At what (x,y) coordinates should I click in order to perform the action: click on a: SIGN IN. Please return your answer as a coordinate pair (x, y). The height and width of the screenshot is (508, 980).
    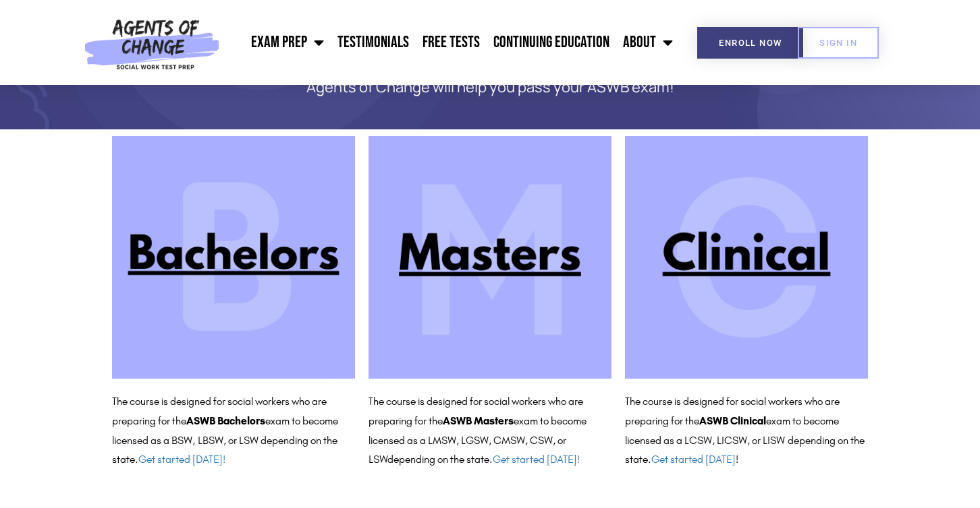
    Looking at the image, I should click on (838, 42).